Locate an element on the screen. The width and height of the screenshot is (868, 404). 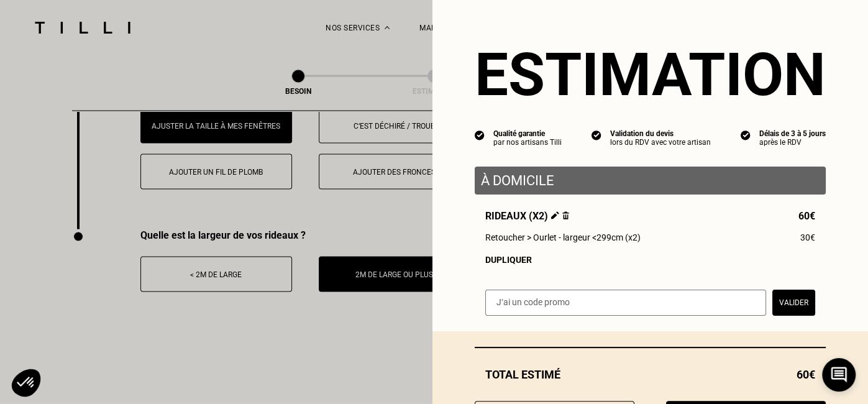
div: lors du RDV avec votre artisan is located at coordinates (661, 143).